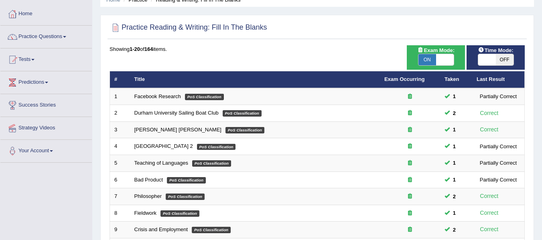  Describe the element at coordinates (46, 36) in the screenshot. I see `a: Practice Questions` at that location.